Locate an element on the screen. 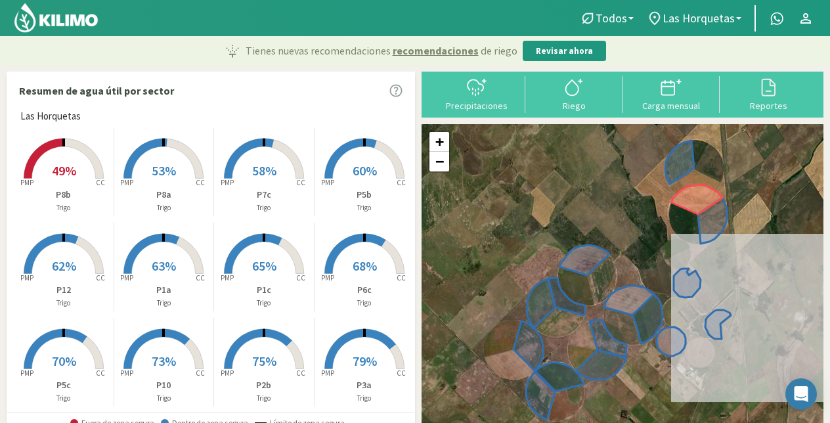 The width and height of the screenshot is (830, 423). span: 63% is located at coordinates (164, 265).